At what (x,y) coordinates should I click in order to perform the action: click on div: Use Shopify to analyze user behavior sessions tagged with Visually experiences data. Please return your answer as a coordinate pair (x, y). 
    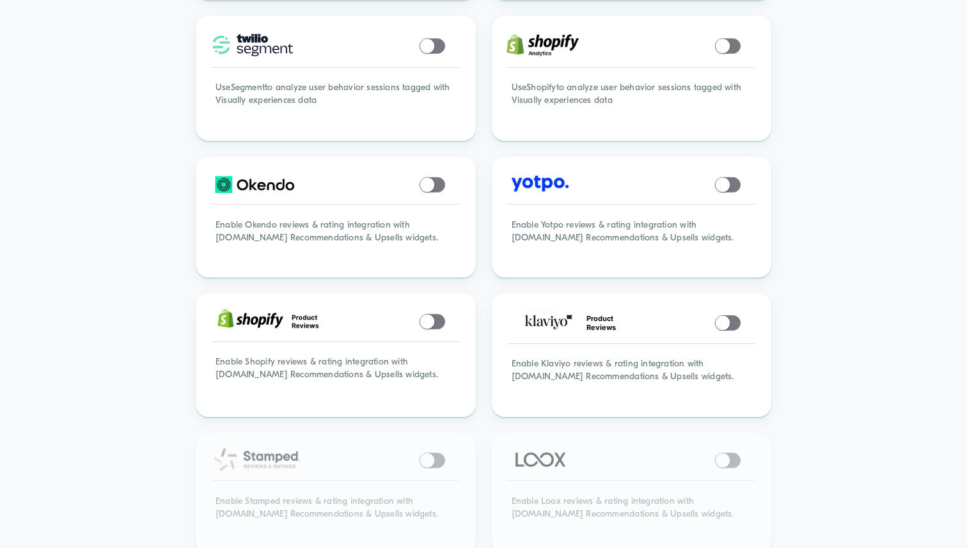
    Looking at the image, I should click on (632, 101).